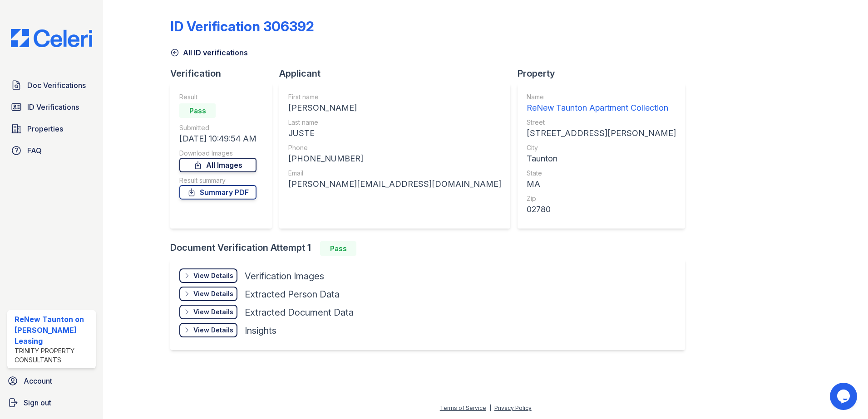  I want to click on div: ID Verification 306392, so click(242, 26).